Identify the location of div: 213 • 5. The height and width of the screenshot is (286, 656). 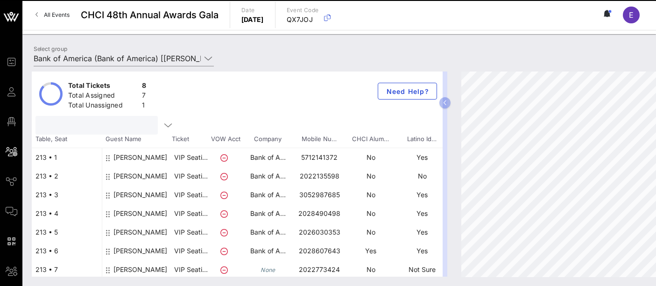
(67, 232).